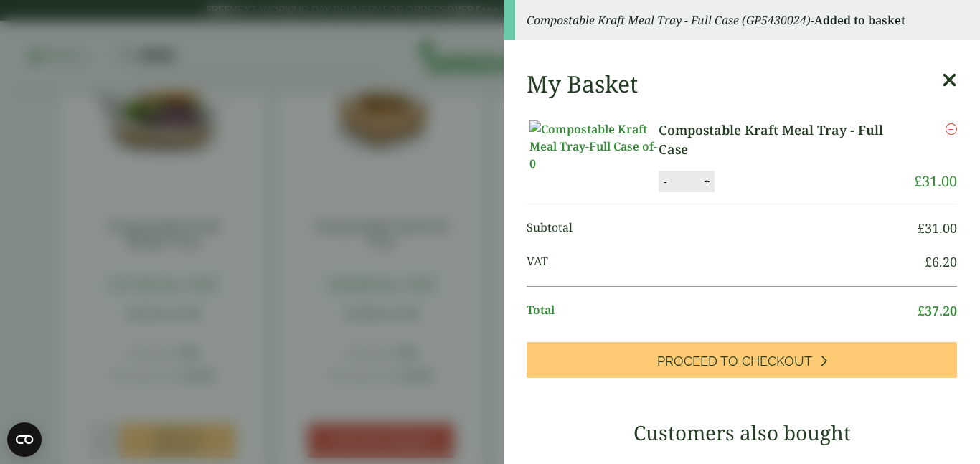 This screenshot has width=980, height=464. Describe the element at coordinates (725, 262) in the screenshot. I see `span: VAT` at that location.